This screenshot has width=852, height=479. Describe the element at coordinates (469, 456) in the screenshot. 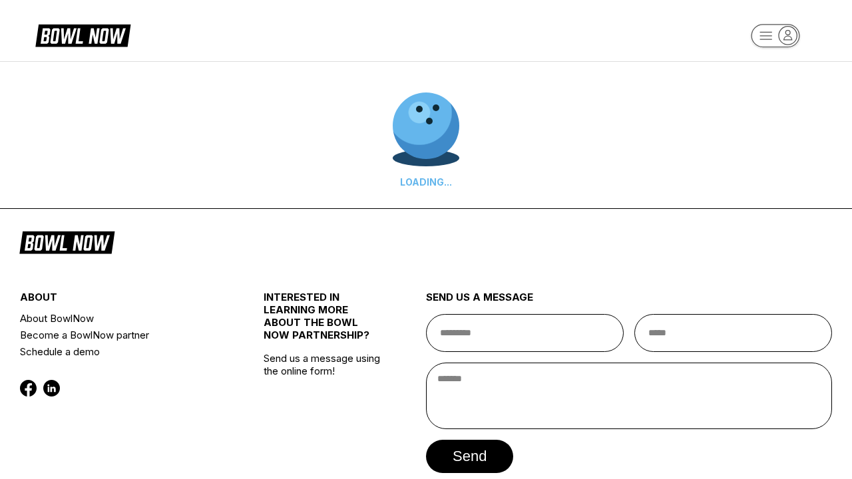

I see `button: send` at that location.